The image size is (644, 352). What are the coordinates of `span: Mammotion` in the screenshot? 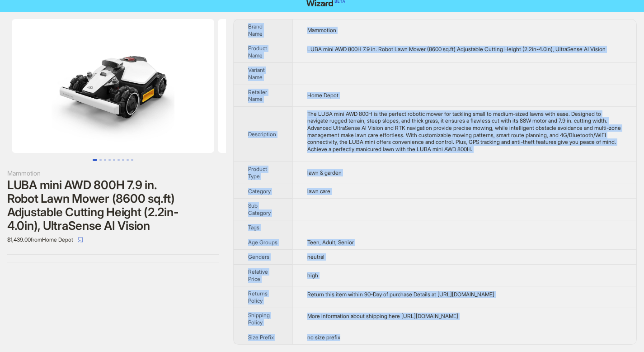 It's located at (322, 30).